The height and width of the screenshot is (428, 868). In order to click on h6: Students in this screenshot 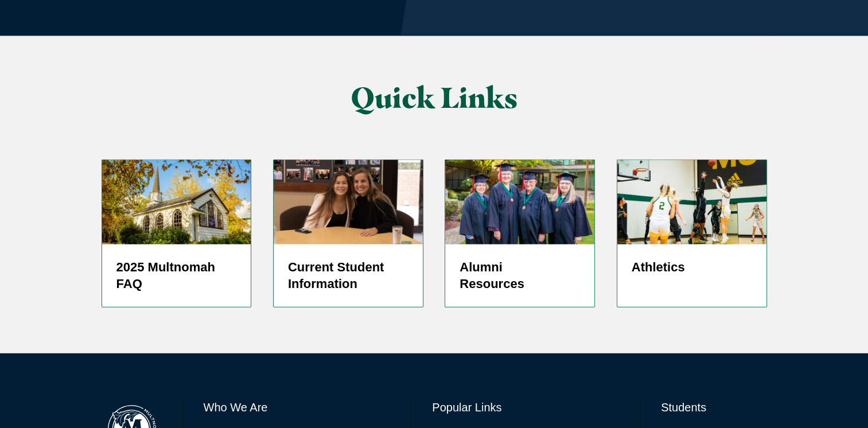, I will do `click(714, 407)`.